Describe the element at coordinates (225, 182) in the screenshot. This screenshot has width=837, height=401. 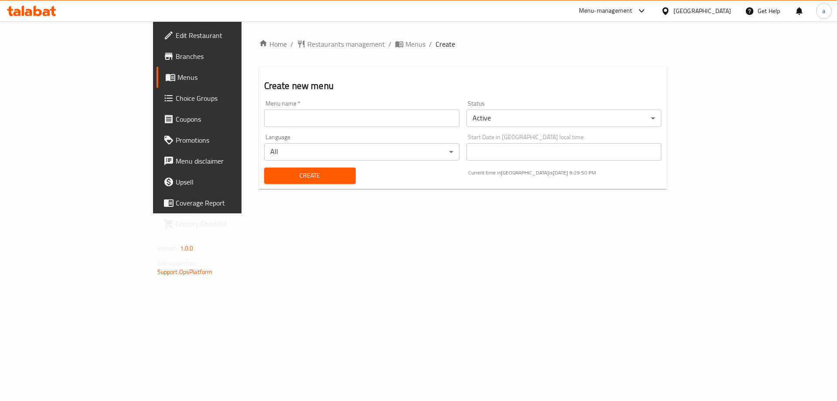
I see `a: Upsell` at that location.